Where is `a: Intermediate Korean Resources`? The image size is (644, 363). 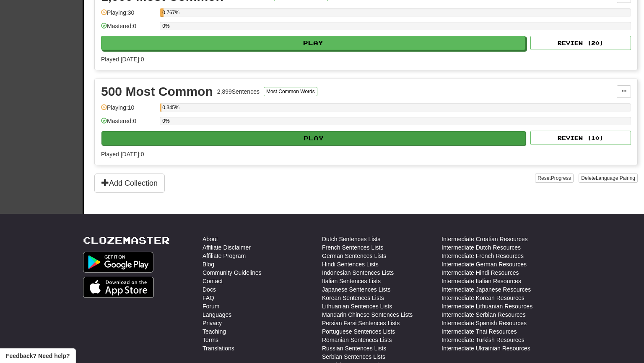 a: Intermediate Korean Resources is located at coordinates (483, 298).